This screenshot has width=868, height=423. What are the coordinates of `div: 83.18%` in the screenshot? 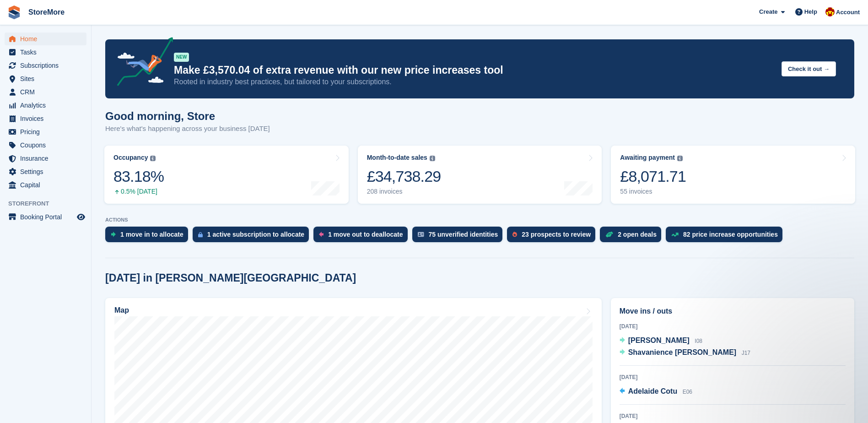 It's located at (139, 176).